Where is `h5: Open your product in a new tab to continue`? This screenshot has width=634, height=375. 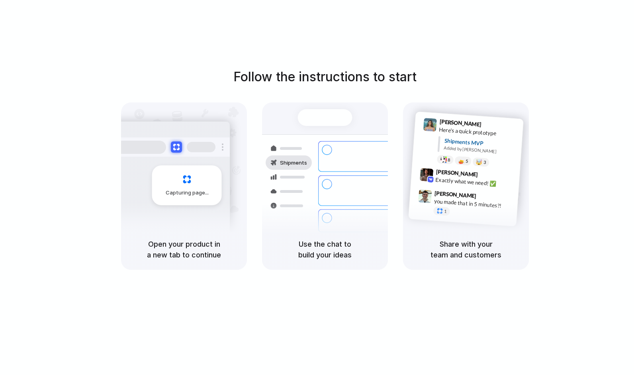
h5: Open your product in a new tab to continue is located at coordinates (184, 249).